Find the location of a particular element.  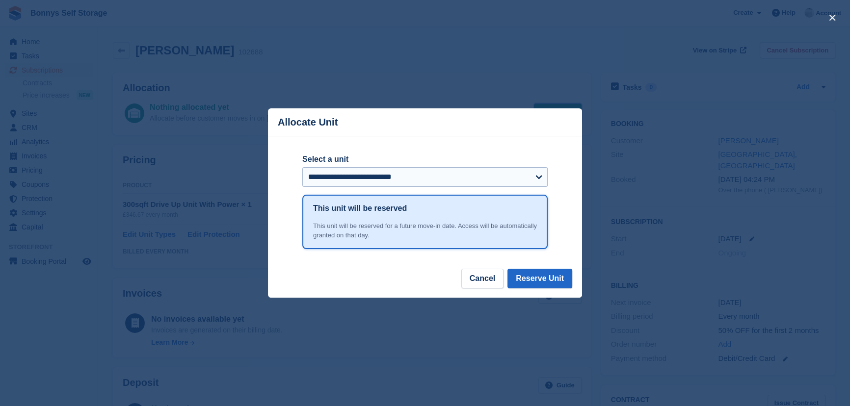

button: Cancel is located at coordinates (482, 279).